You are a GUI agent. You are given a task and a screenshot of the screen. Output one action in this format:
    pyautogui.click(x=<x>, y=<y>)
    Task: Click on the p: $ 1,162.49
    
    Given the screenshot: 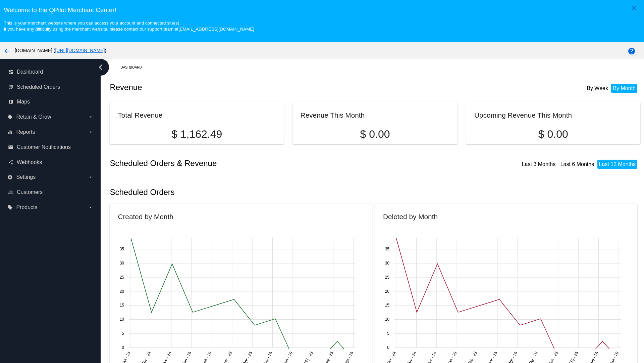 What is the action you would take?
    pyautogui.click(x=196, y=134)
    